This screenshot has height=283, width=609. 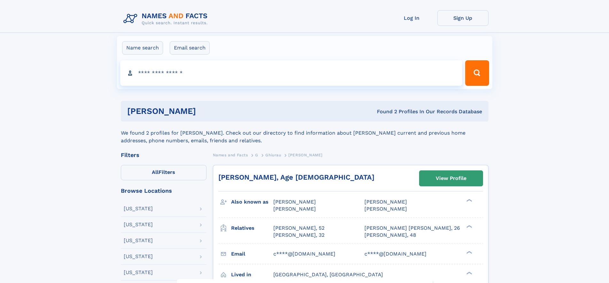 What do you see at coordinates (291, 73) in the screenshot?
I see `input: search input` at bounding box center [291, 73].